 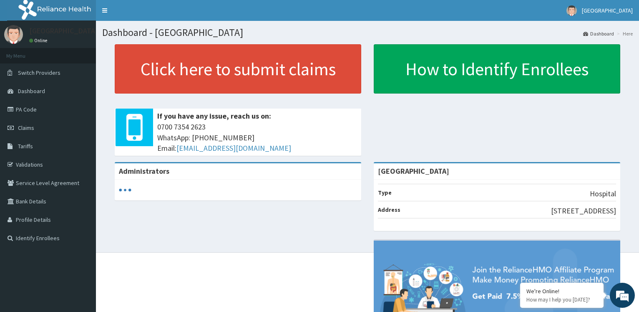 What do you see at coordinates (603, 194) in the screenshot?
I see `p: Hospital` at bounding box center [603, 194].